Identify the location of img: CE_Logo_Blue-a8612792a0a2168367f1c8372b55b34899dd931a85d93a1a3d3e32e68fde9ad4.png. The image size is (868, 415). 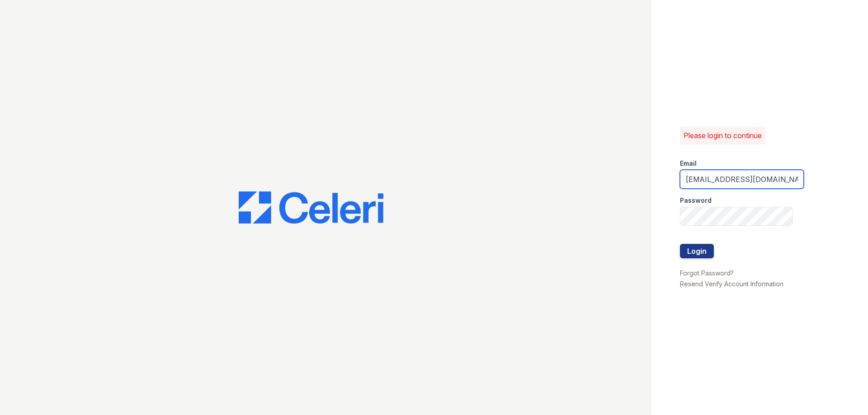
(311, 208).